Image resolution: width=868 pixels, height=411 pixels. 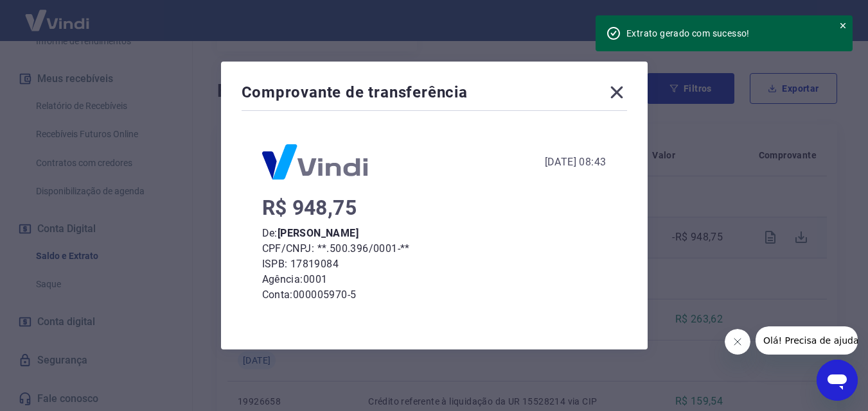 I want to click on p: CPF/CNPJ: **.500.396/0001-**, so click(x=434, y=249).